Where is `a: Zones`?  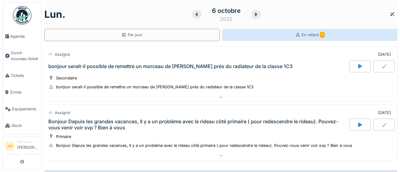
a: Zones is located at coordinates (22, 93).